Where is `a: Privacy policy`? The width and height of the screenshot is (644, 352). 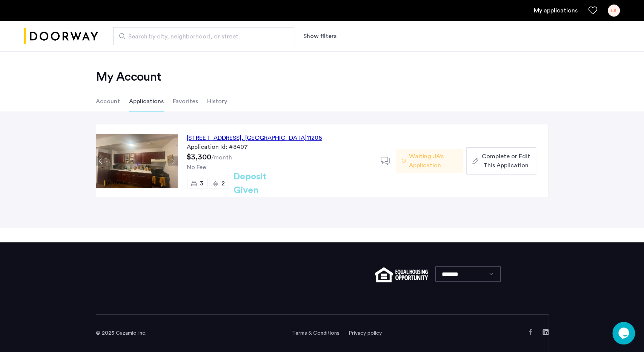 a: Privacy policy is located at coordinates (365, 333).